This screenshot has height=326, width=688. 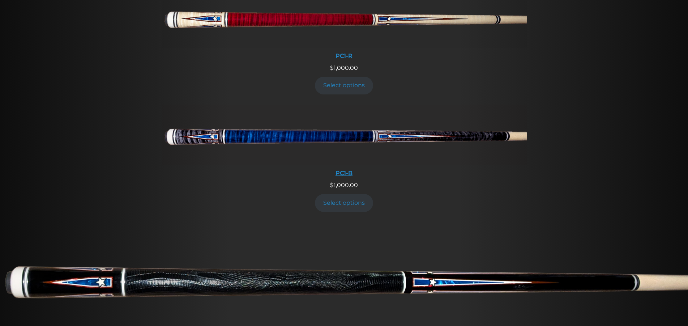 What do you see at coordinates (344, 142) in the screenshot?
I see `a: PC1-B PC1-B` at bounding box center [344, 142].